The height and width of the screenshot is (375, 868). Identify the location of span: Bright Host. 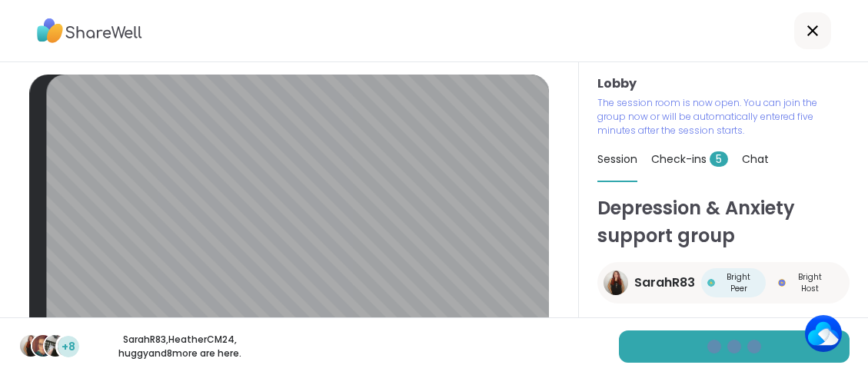
(809, 283).